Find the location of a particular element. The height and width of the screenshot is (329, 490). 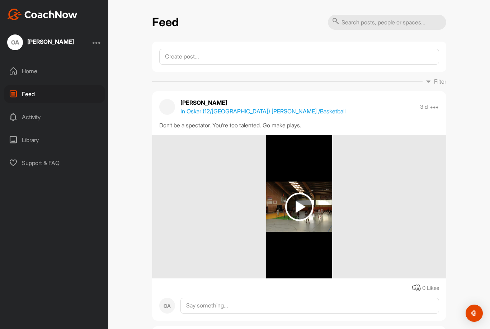

div: Activity is located at coordinates (55, 117).